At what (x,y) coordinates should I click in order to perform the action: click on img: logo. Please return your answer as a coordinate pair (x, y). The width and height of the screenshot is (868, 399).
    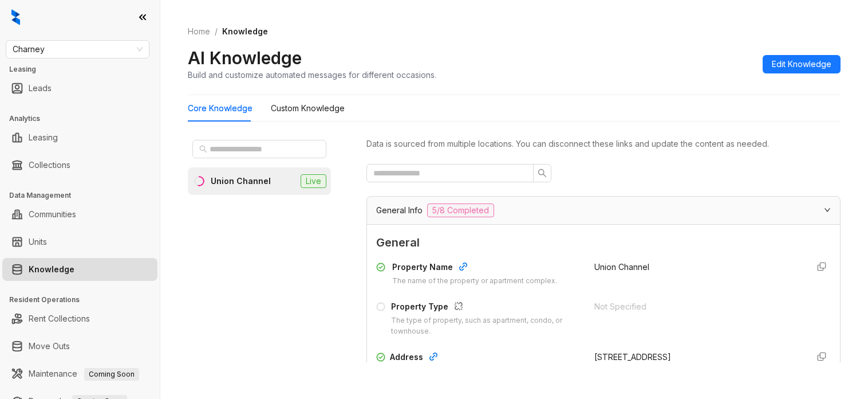
    Looking at the image, I should click on (15, 17).